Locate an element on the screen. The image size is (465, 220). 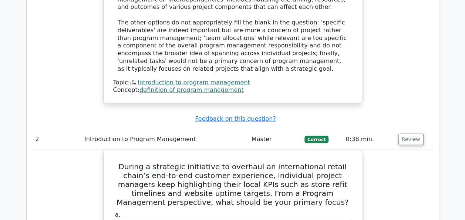
span: a. is located at coordinates (118, 214).